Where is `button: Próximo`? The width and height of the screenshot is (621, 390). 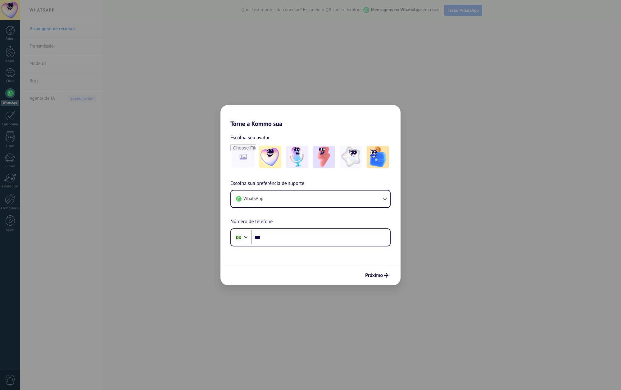 button: Próximo is located at coordinates (377, 275).